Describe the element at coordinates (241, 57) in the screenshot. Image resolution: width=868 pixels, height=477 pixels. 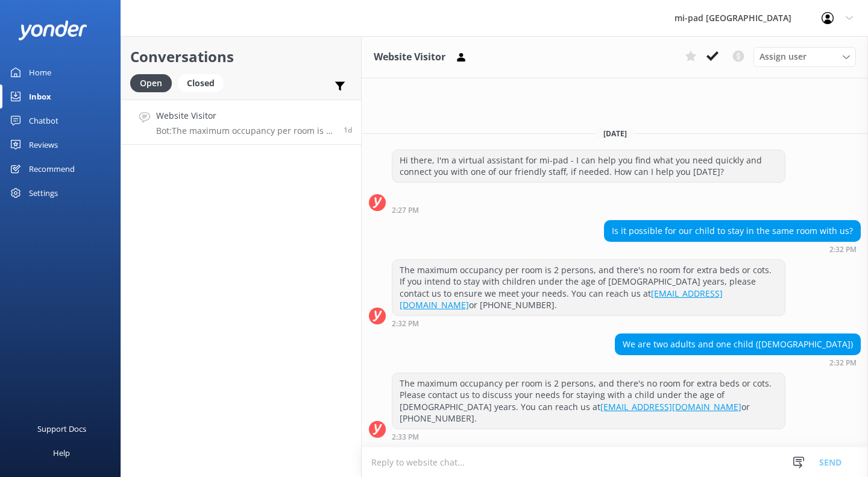
I see `h2: Conversations` at that location.